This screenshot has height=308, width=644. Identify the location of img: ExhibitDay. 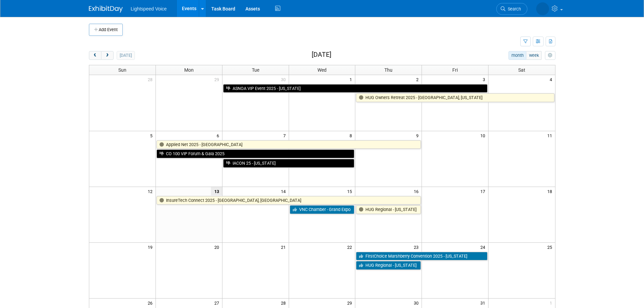
(106, 9).